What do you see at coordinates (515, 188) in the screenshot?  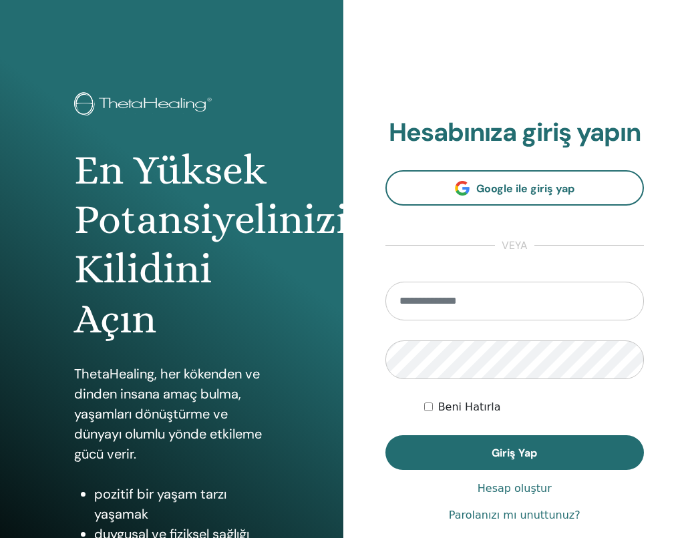 I see `a: Google ile giriş yap` at bounding box center [515, 188].